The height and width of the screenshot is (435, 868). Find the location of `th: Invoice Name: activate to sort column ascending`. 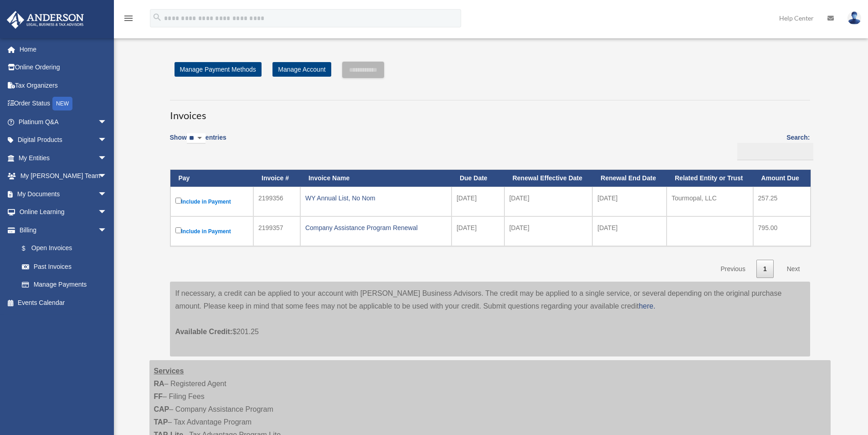

th: Invoice Name: activate to sort column ascending is located at coordinates (376, 178).